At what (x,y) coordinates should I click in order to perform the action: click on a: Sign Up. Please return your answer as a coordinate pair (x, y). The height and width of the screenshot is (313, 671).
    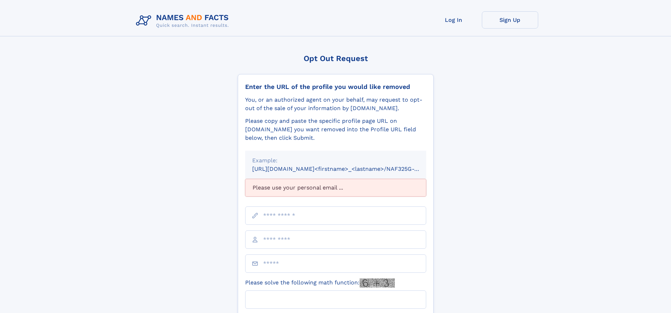
    Looking at the image, I should click on (510, 20).